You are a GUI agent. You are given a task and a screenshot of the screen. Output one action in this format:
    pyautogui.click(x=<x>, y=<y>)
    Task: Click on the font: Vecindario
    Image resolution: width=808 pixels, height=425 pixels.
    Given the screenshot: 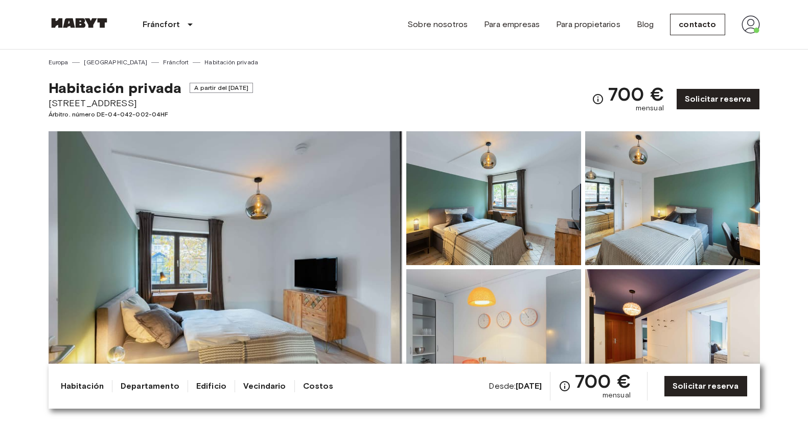 What is the action you would take?
    pyautogui.click(x=265, y=386)
    